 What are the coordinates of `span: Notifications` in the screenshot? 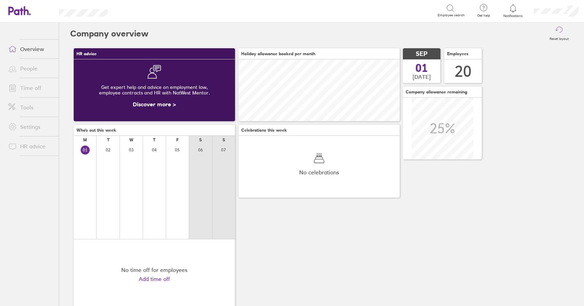 It's located at (513, 16).